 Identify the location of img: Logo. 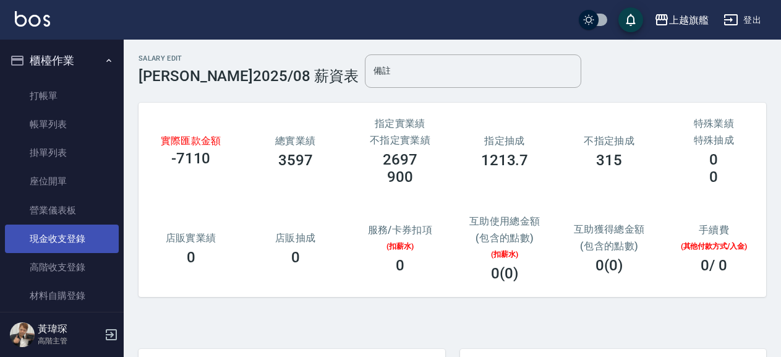
(32, 19).